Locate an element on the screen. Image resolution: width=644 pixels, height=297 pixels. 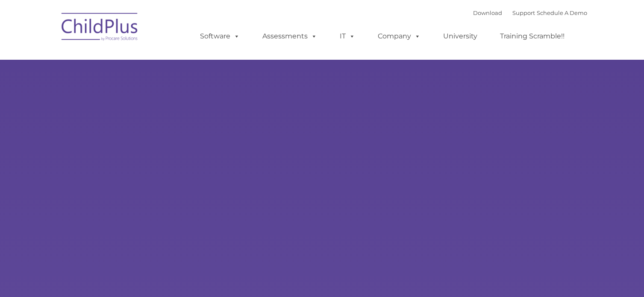
a: Training Scramble!! is located at coordinates (532, 36).